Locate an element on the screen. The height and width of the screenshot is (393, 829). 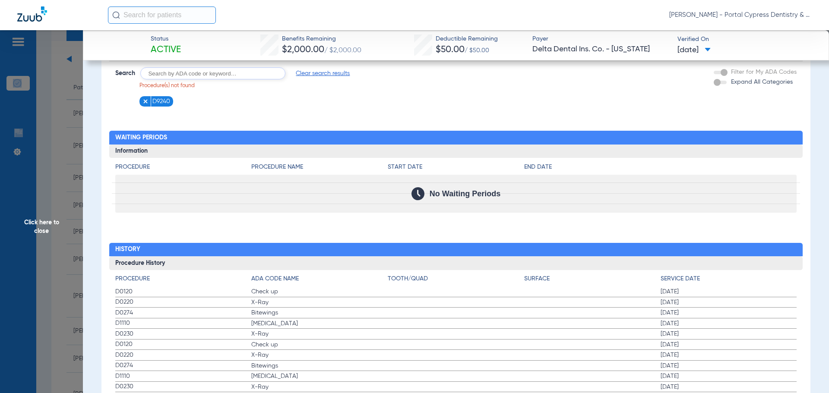
img: x.svg is located at coordinates (146, 101).